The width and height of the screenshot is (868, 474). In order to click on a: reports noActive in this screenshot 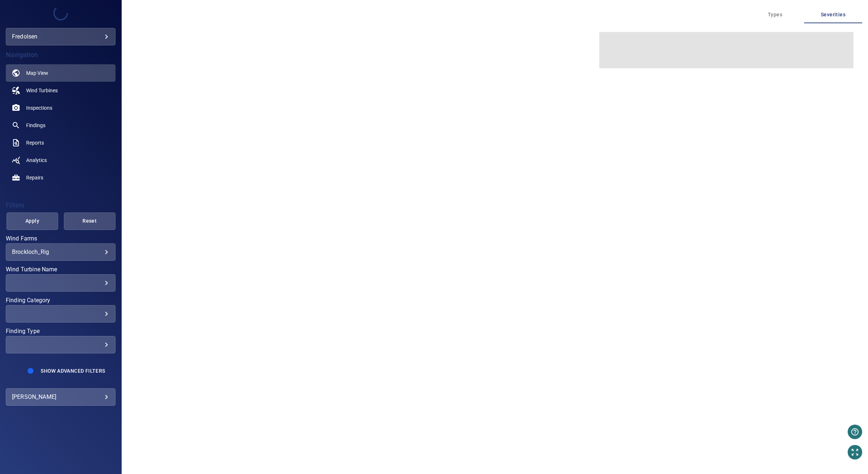, I will do `click(61, 142)`.